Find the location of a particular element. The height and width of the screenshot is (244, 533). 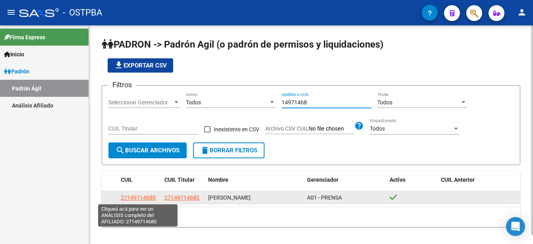

span: Inicio is located at coordinates (14, 54).